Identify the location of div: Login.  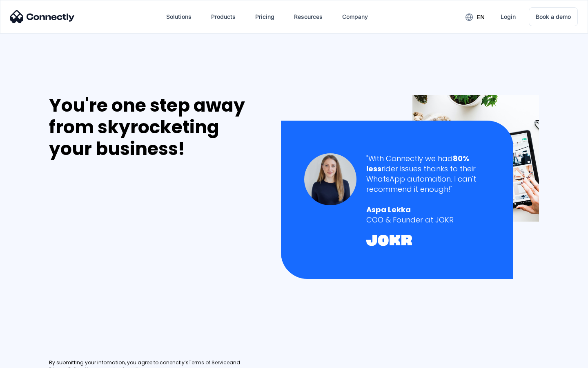
(508, 17).